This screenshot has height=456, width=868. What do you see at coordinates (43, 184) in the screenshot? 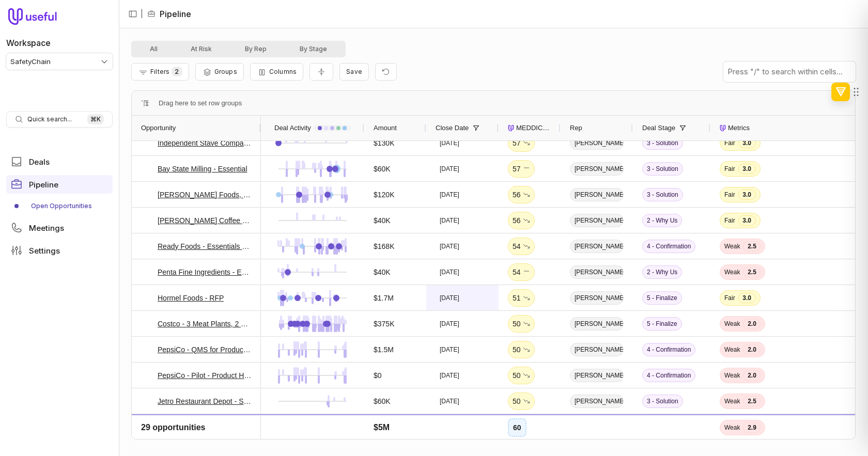
I see `span: Pipeline` at bounding box center [43, 184].